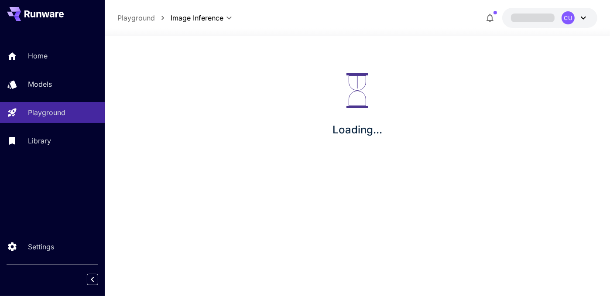  Describe the element at coordinates (569, 18) in the screenshot. I see `div: CU` at that location.